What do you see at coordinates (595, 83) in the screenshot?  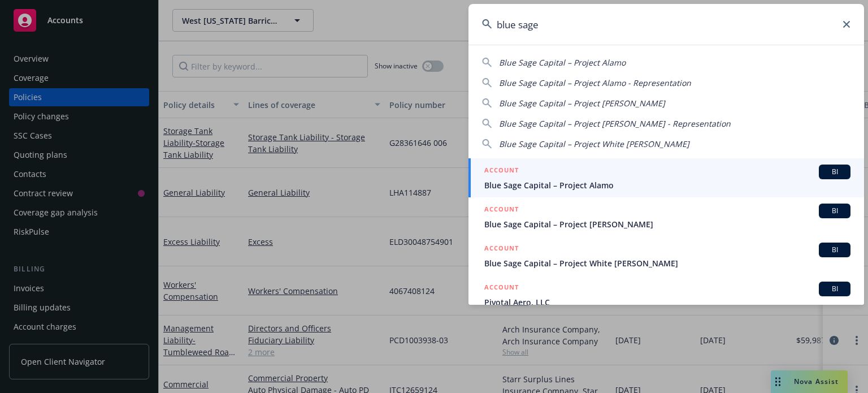 I see `span: Blue Sage Capital – Project Alamo - Representation` at bounding box center [595, 83].